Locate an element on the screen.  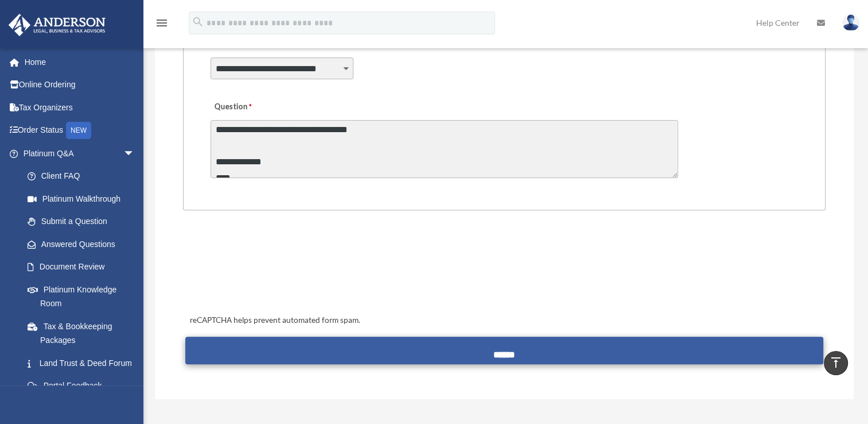
img: User Pic is located at coordinates (851, 22).